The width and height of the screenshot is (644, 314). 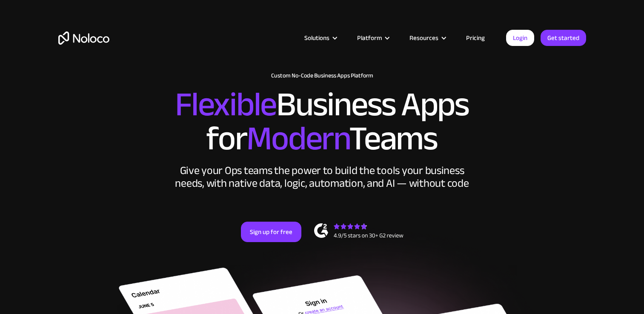 I want to click on span: Modern, so click(x=297, y=138).